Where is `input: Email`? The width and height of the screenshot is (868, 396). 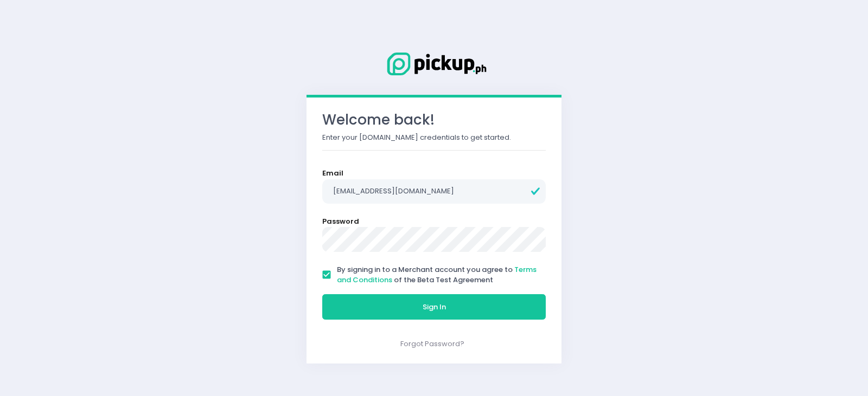 input: Email is located at coordinates (434, 192).